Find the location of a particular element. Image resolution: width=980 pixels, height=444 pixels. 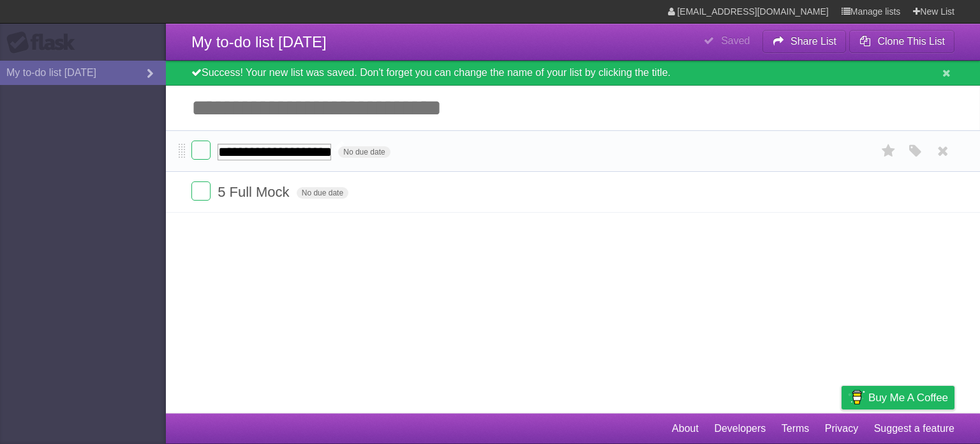

a: Terms is located at coordinates (796, 429).